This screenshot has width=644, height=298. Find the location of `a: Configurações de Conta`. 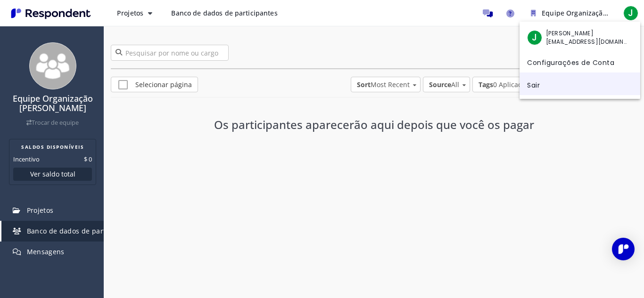

a: Configurações de Conta is located at coordinates (580, 61).